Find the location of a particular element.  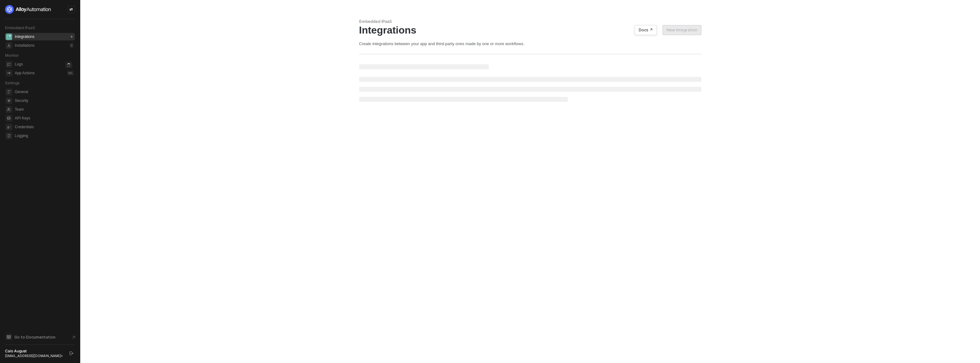

div: Installations is located at coordinates (25, 45).